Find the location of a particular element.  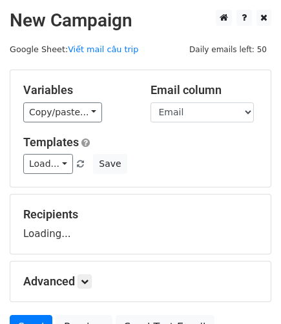

h5: Recipients is located at coordinates (140, 215).